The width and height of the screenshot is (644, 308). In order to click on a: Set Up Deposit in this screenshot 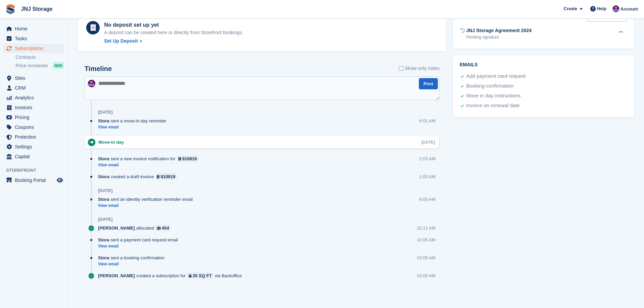, I will do `click(174, 41)`.